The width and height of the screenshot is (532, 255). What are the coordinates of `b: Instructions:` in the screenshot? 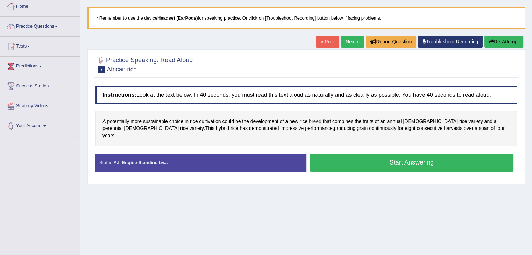 It's located at (119, 95).